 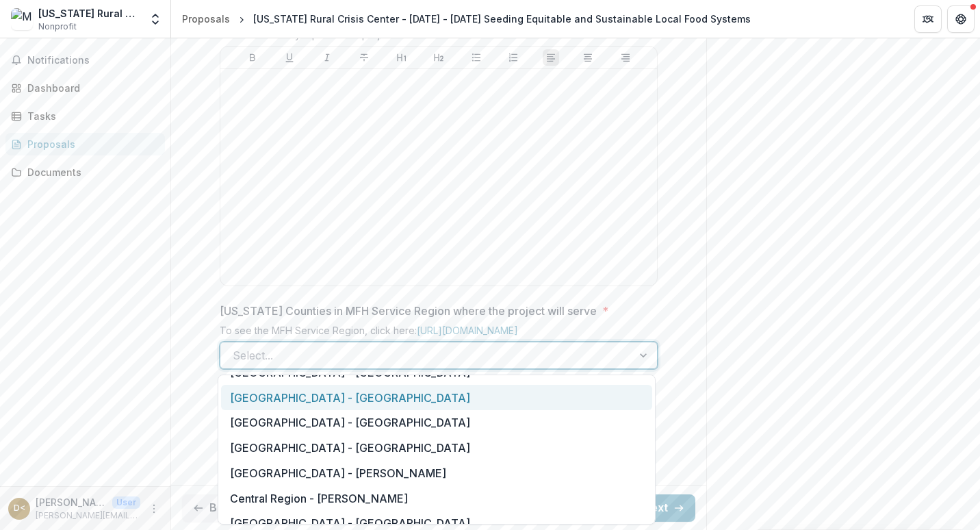 What do you see at coordinates (19, 508) in the screenshot?
I see `div: Dina van der Zalm <dina@morural.org>` at bounding box center [19, 508].